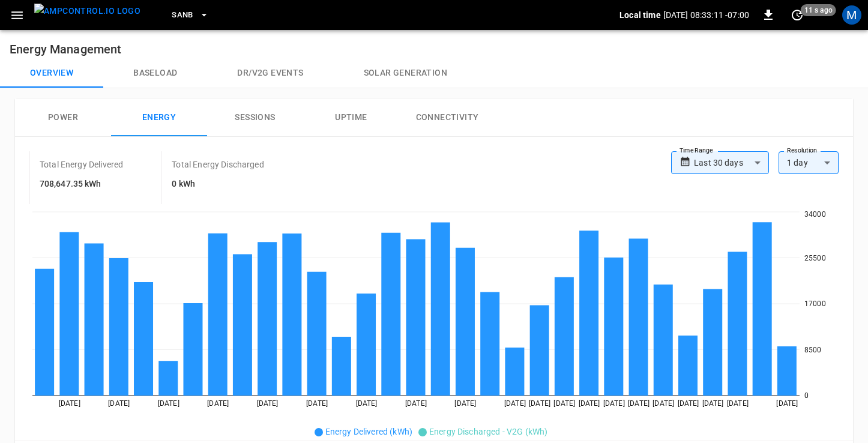 The width and height of the screenshot is (868, 443). What do you see at coordinates (812, 350) in the screenshot?
I see `tspan: 8500` at bounding box center [812, 350].